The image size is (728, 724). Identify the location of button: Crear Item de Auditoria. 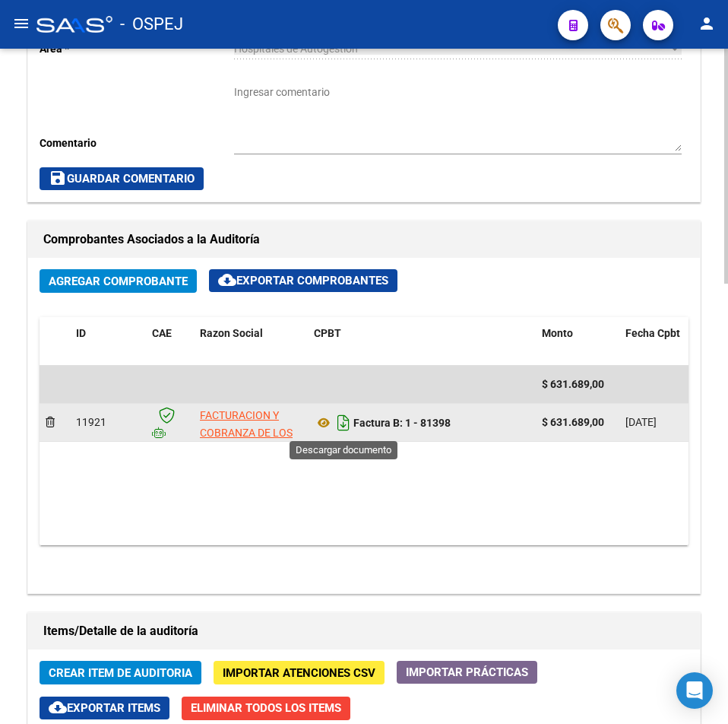
(120, 672).